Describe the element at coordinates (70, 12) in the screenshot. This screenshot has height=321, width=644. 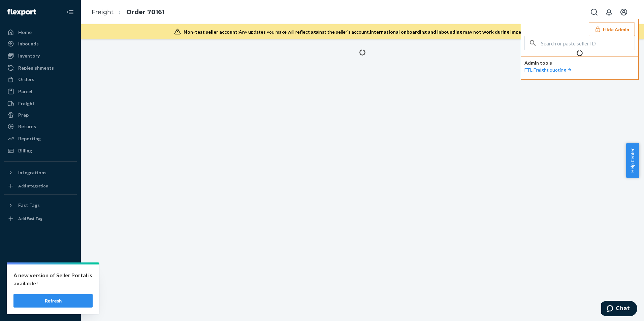
I see `button: Close Navigation` at that location.